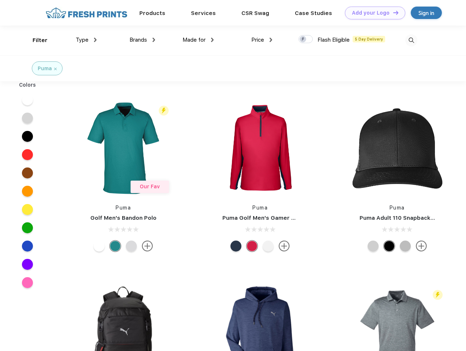  What do you see at coordinates (427, 13) in the screenshot?
I see `div: Sign in` at bounding box center [427, 13].